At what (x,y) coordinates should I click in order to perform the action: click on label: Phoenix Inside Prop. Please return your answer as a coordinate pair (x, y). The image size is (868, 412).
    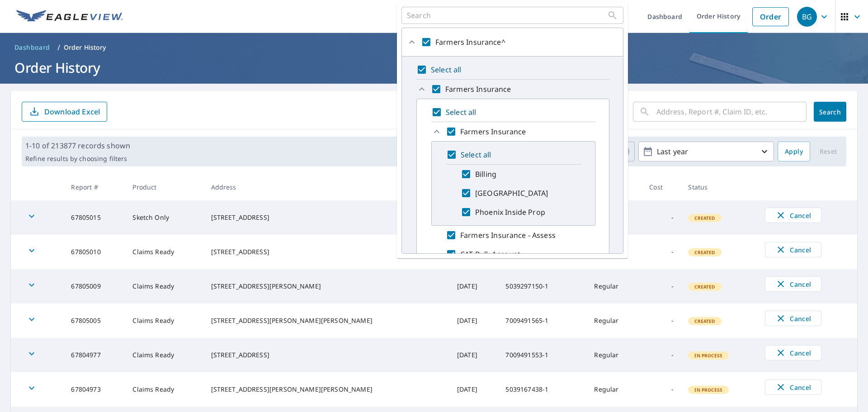
    Looking at the image, I should click on (510, 212).